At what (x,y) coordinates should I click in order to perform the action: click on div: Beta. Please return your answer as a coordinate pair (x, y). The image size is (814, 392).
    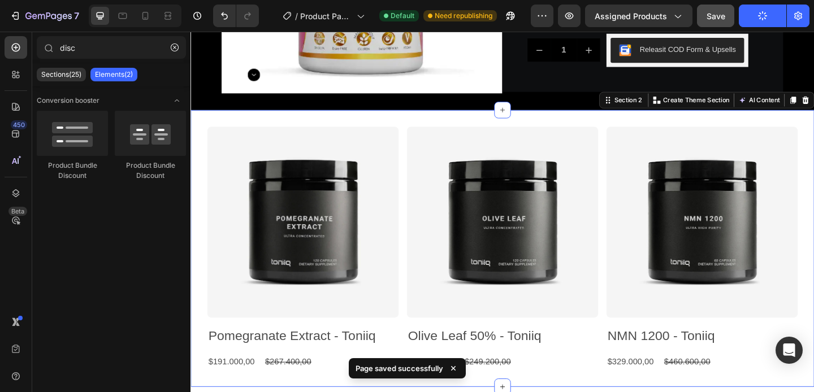
    Looking at the image, I should click on (18, 211).